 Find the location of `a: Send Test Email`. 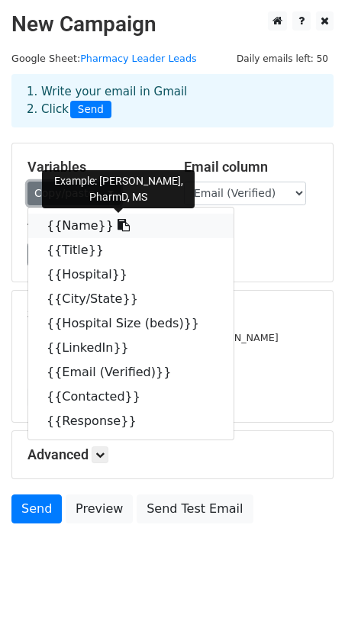

a: Send Test Email is located at coordinates (194, 509).